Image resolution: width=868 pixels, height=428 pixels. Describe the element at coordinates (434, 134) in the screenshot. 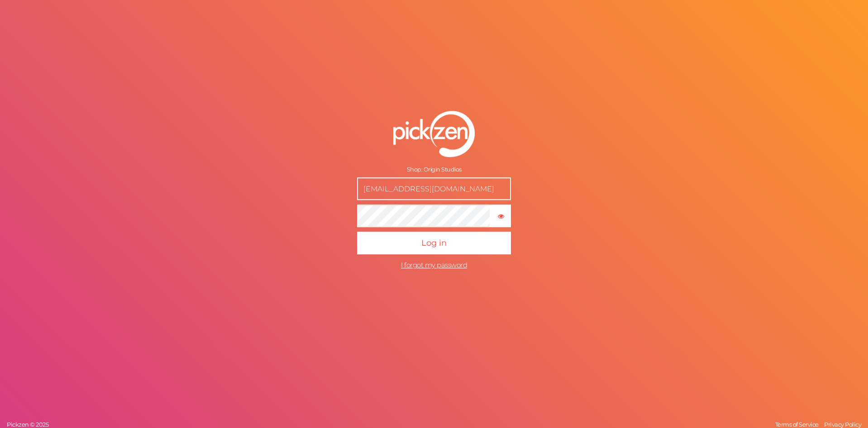

I see `img: pz-logo-white.png` at that location.